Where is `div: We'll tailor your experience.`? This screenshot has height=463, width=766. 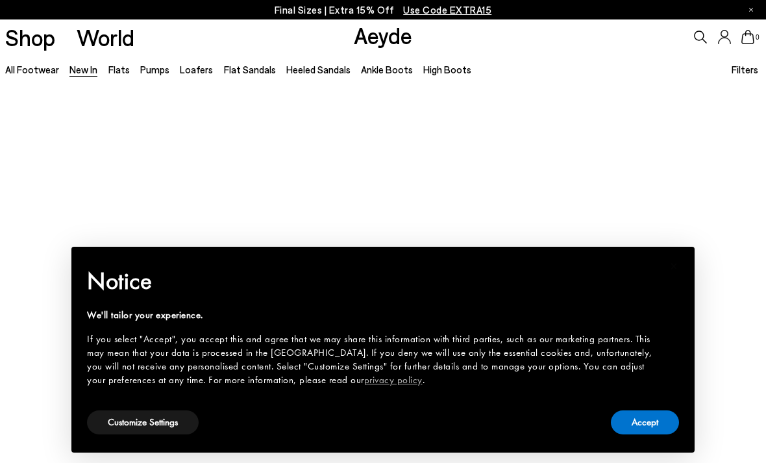 div: We'll tailor your experience. is located at coordinates (373, 315).